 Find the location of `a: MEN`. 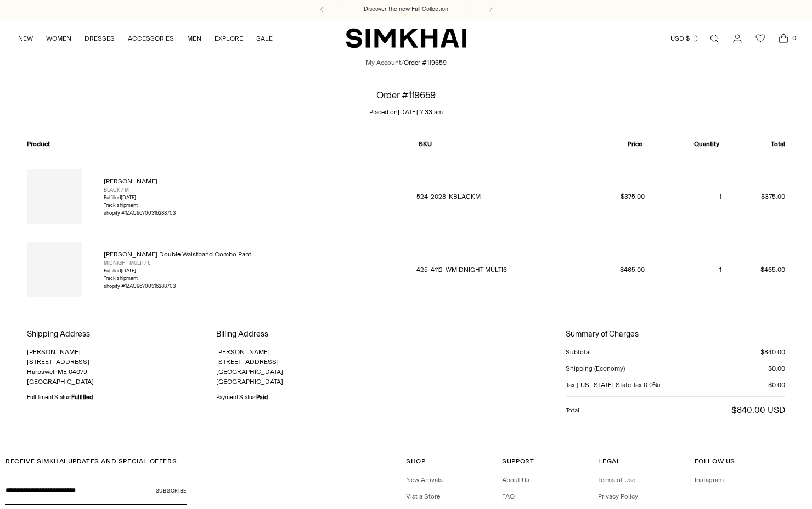

a: MEN is located at coordinates (194, 39).